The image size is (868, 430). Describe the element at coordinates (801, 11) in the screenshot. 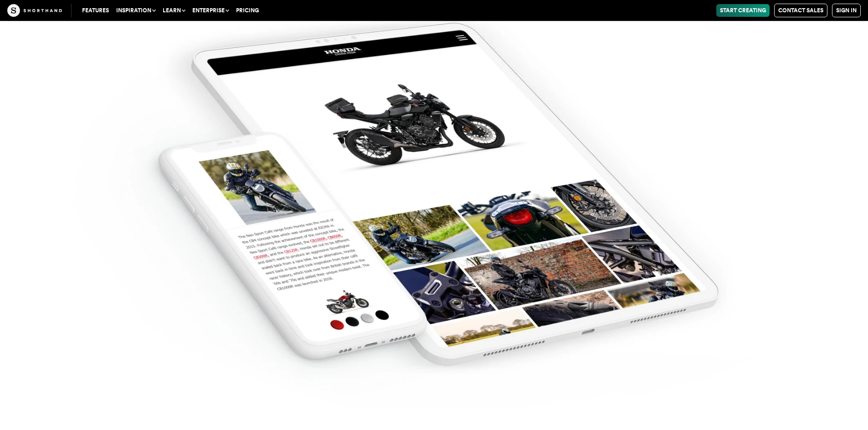

I see `a: Contact Sales` at that location.